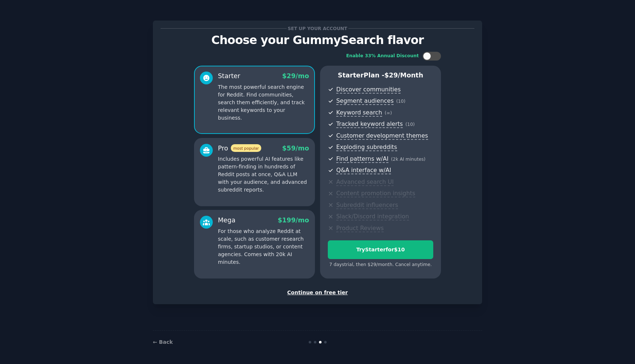 The height and width of the screenshot is (364, 635). Describe the element at coordinates (362, 159) in the screenshot. I see `span: Find patterns w/AI` at that location.